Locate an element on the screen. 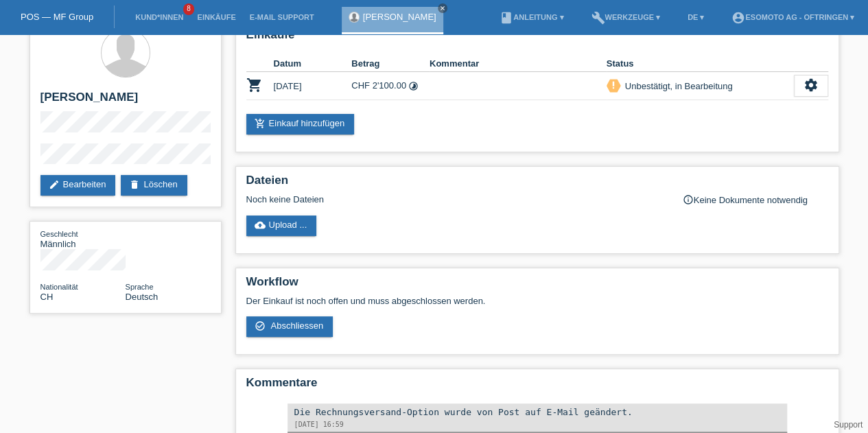 Image resolution: width=868 pixels, height=433 pixels. h2: Dateien is located at coordinates (537, 184).